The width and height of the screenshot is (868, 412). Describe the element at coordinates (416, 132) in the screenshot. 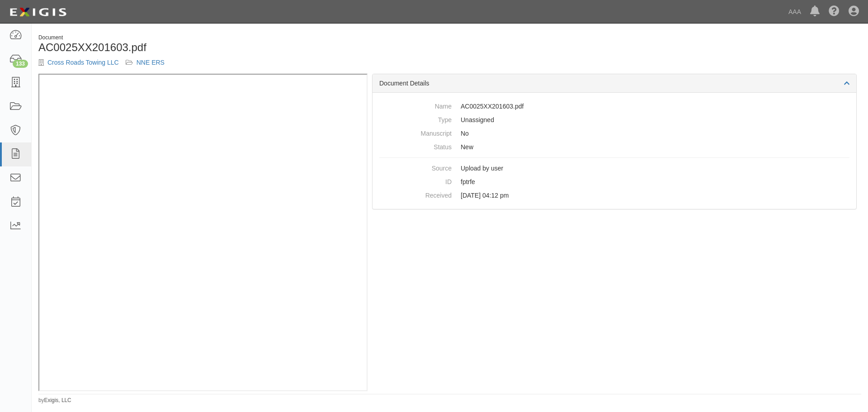

I see `dt: Manuscript` at that location.